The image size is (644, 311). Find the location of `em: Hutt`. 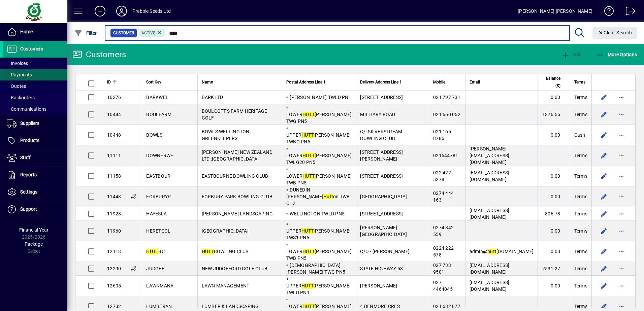

em: Hutt is located at coordinates (328, 196).